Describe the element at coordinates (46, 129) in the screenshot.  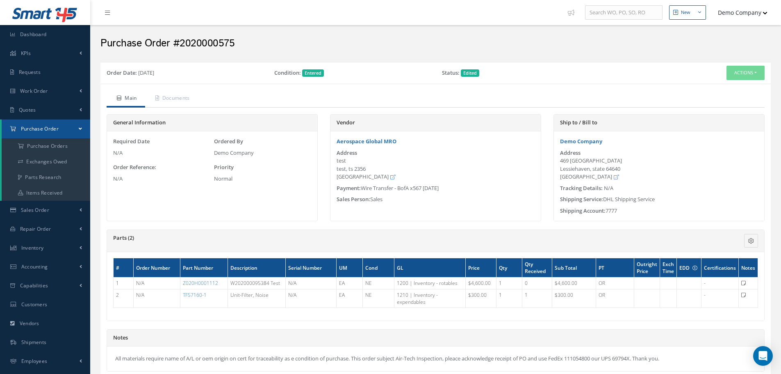
I see `a: Purchase Order` at that location.